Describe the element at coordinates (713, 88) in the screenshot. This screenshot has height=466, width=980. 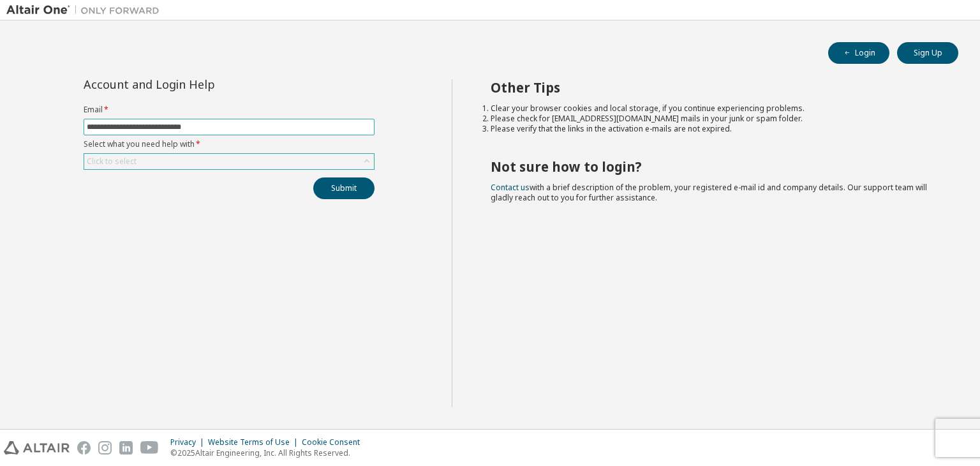
I see `h2: Other Tips` at that location.